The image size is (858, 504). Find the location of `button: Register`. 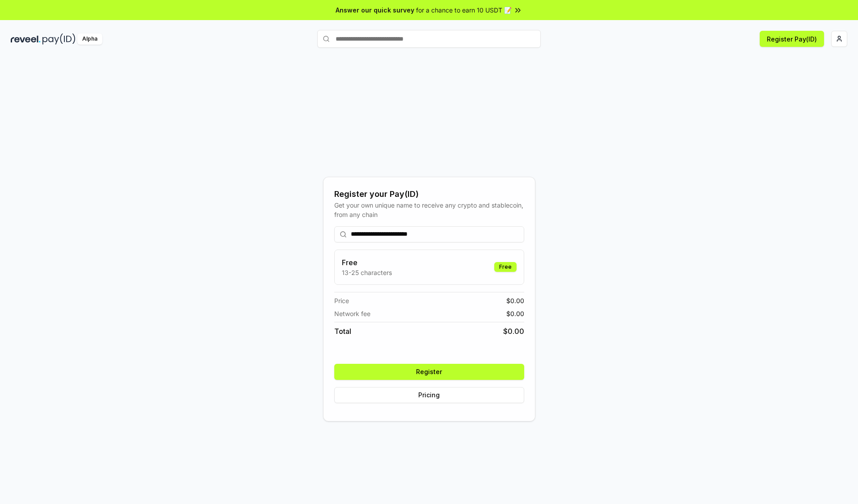

button: Register is located at coordinates (429, 372).